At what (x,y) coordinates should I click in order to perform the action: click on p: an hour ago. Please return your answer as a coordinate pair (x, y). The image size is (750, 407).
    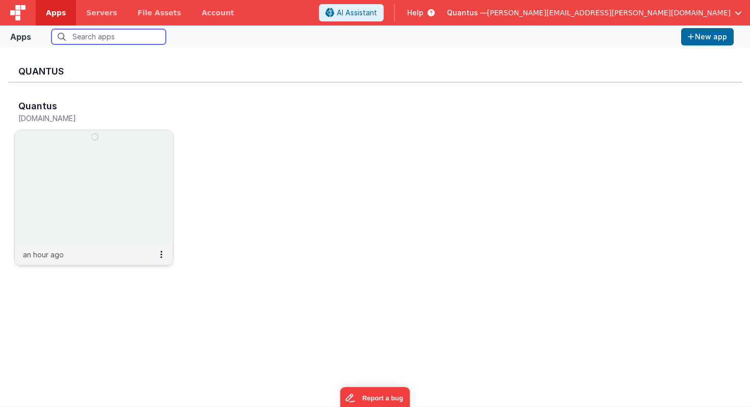
    Looking at the image, I should click on (43, 254).